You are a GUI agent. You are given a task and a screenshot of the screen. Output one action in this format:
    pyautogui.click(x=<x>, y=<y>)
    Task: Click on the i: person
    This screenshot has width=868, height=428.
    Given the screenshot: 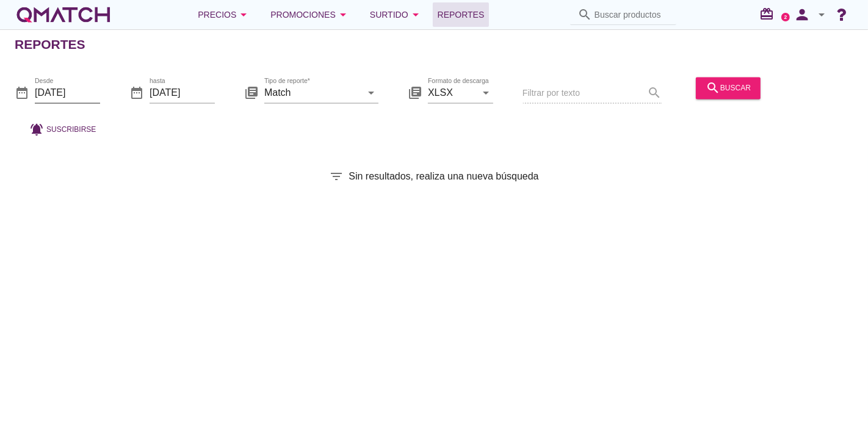 What is the action you would take?
    pyautogui.click(x=802, y=15)
    